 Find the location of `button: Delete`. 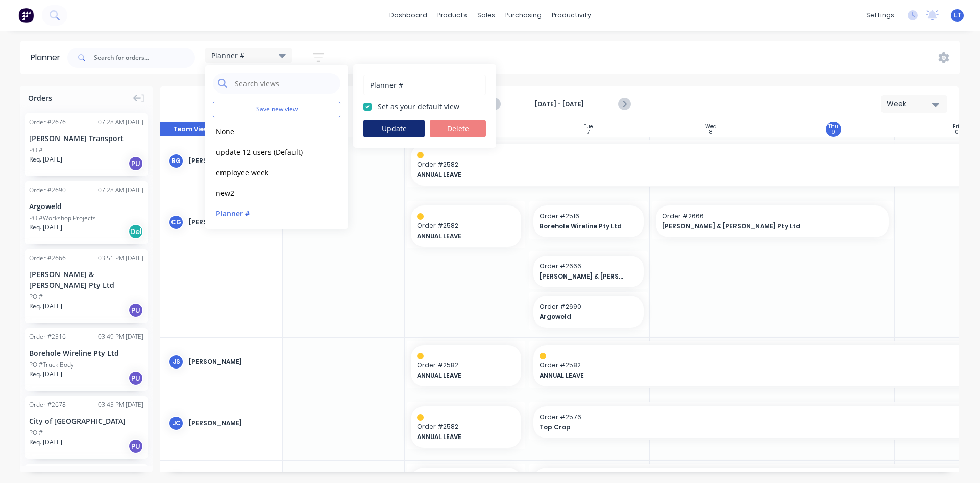

button: Delete is located at coordinates (458, 128).